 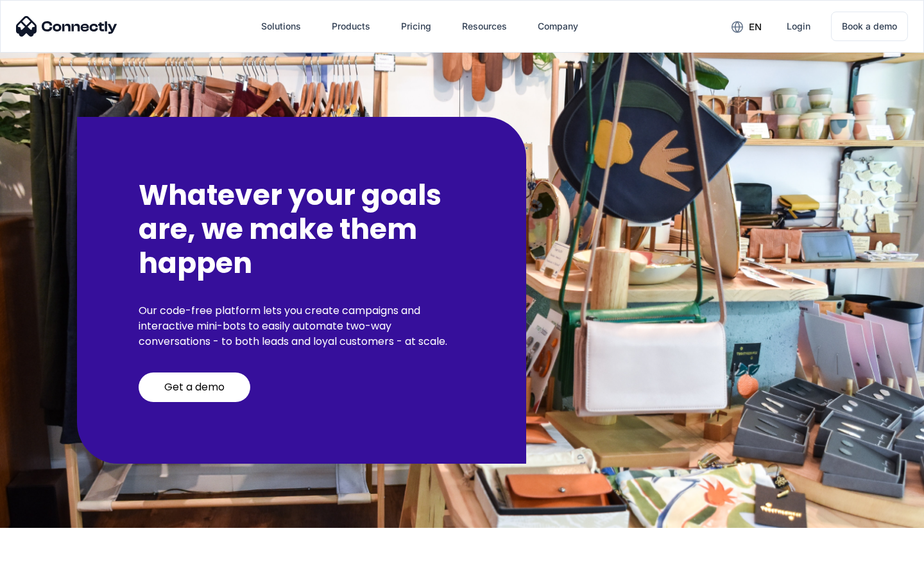 I want to click on div: Resources, so click(x=484, y=26).